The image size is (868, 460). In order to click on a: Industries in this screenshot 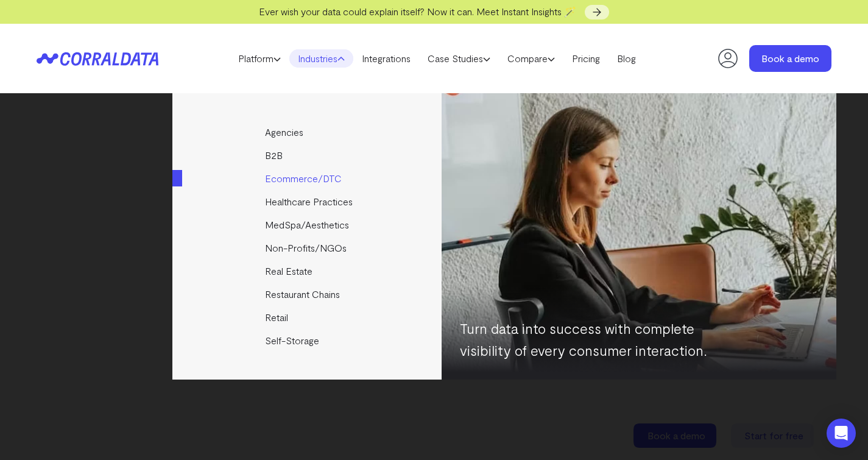, I will do `click(321, 58)`.